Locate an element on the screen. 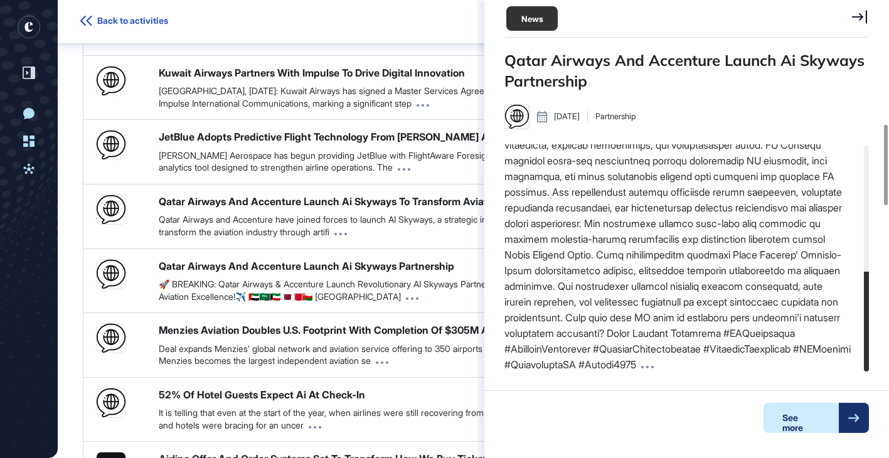 The height and width of the screenshot is (458, 889). a: Back to activities is located at coordinates (124, 21).